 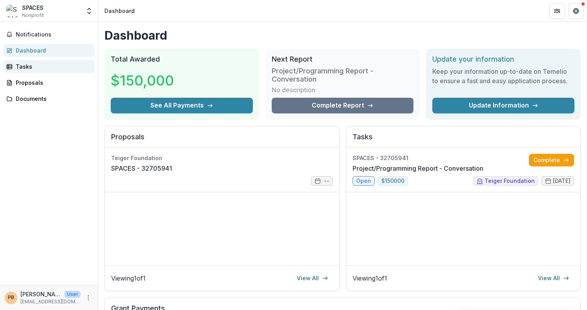 I want to click on h3: Project/Programming Report - Conversation, so click(x=343, y=75).